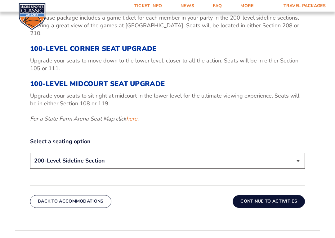 Image resolution: width=335 pixels, height=238 pixels. Describe the element at coordinates (168, 142) in the screenshot. I see `label: Select a seating option` at that location.